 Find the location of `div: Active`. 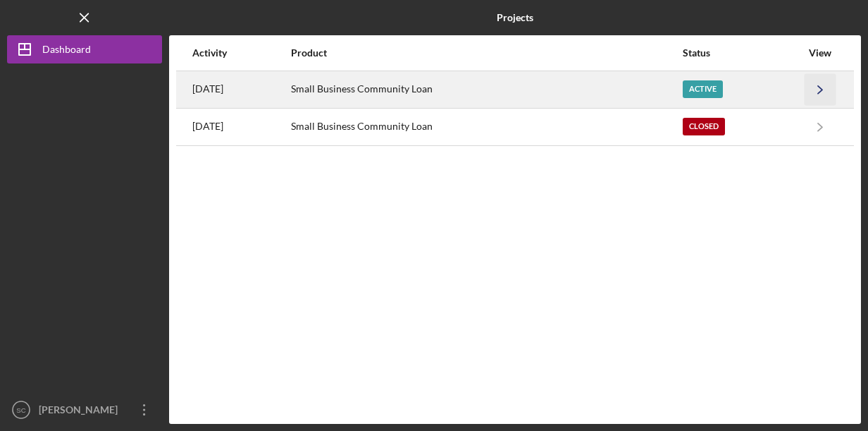

div: Active is located at coordinates (702, 89).